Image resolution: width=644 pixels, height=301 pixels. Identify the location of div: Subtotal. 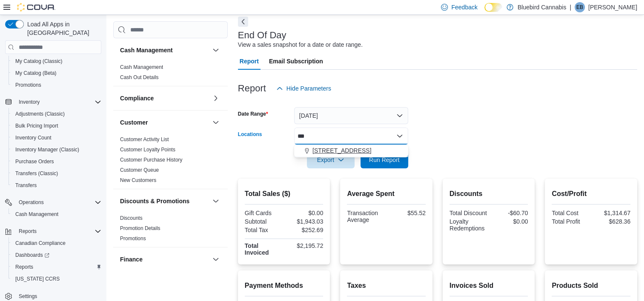
(264, 222).